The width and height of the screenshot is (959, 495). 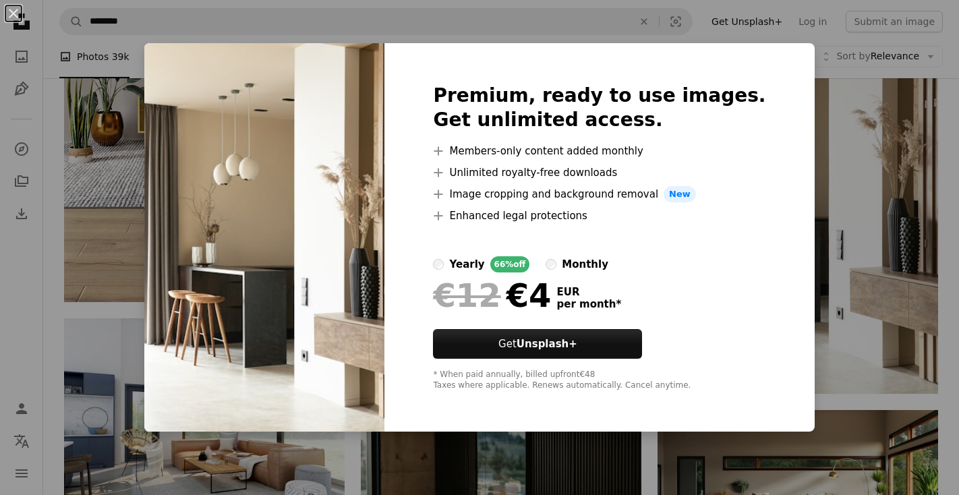 What do you see at coordinates (467, 295) in the screenshot?
I see `span: €12` at bounding box center [467, 295].